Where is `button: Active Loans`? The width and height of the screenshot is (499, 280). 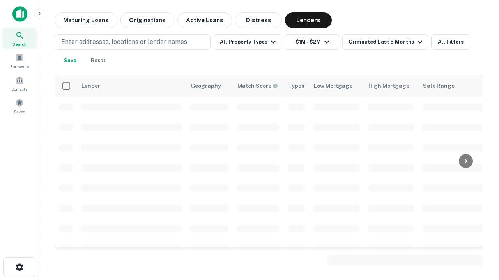
button: Active Loans is located at coordinates (205, 20).